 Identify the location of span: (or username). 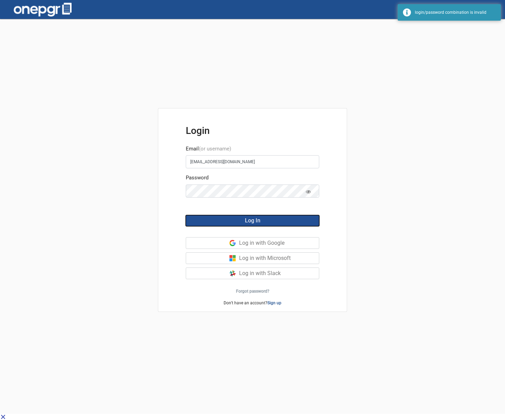
(215, 149).